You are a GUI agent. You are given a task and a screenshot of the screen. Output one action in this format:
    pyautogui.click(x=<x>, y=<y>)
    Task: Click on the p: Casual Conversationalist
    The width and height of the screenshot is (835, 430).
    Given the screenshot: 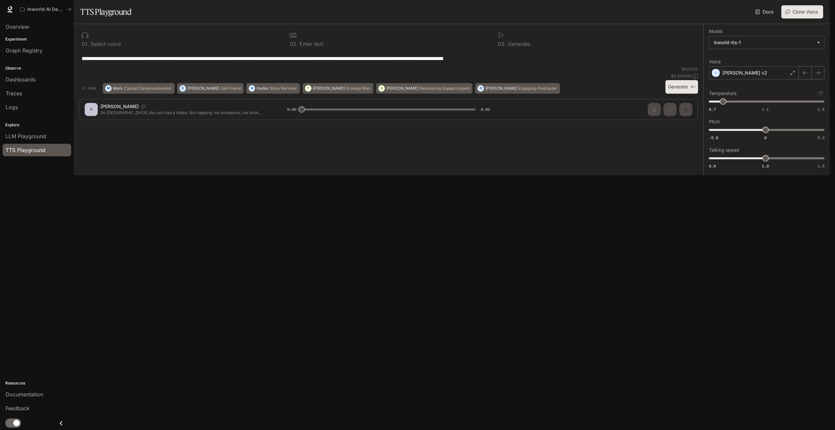 What is the action you would take?
    pyautogui.click(x=148, y=88)
    